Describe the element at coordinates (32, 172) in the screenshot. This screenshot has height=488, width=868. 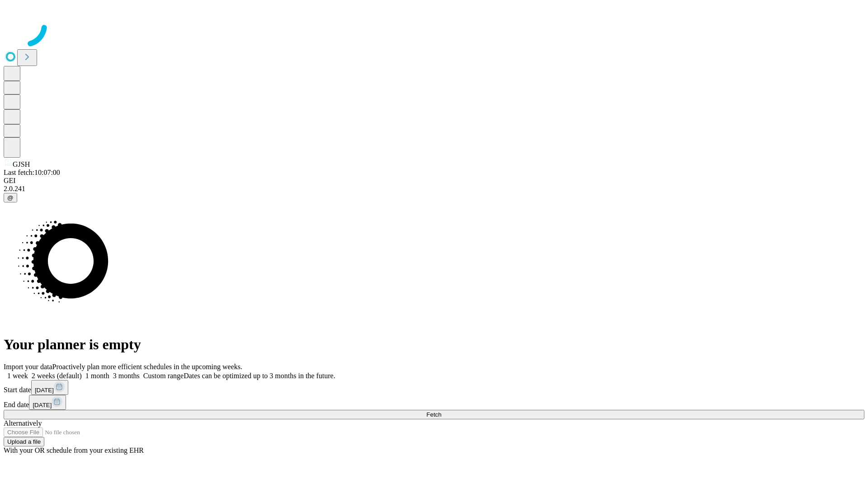
I see `span: Last fetch: 10:07:00` at that location.